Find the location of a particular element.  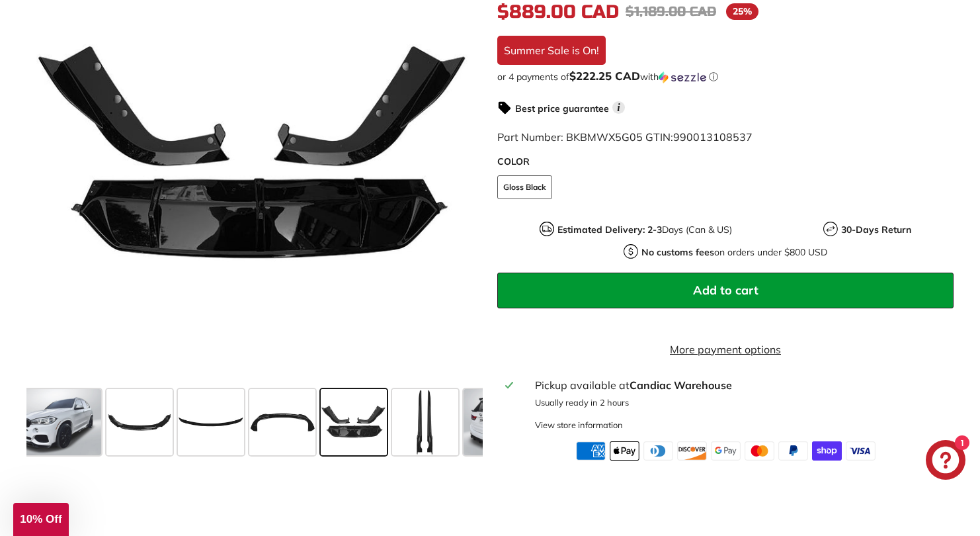

p: Days (Can & US) is located at coordinates (644, 229).